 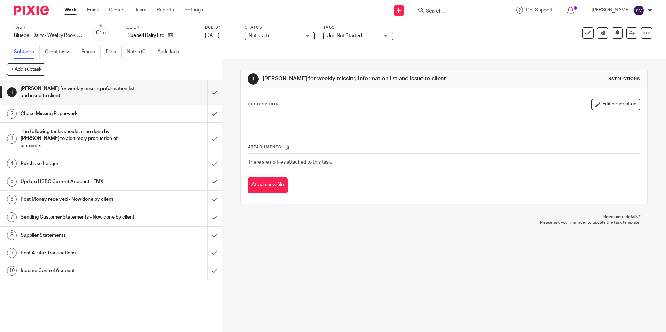 What do you see at coordinates (261, 36) in the screenshot?
I see `span: Not started` at bounding box center [261, 36].